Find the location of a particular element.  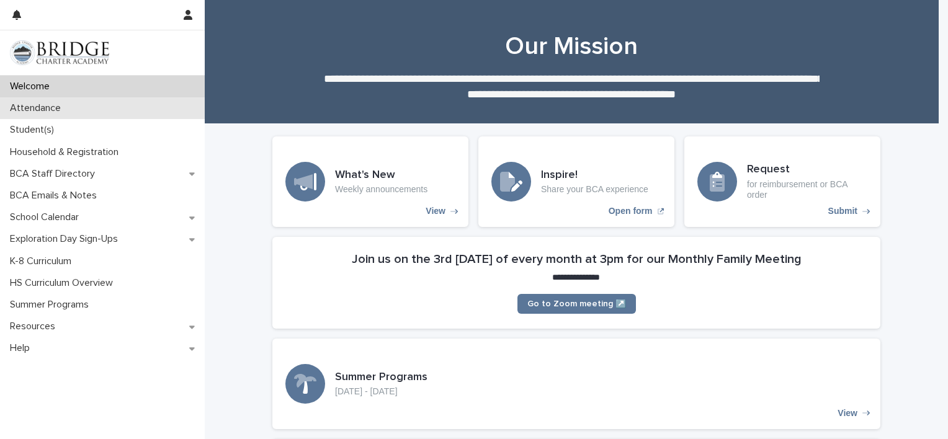

p: Exploration Day Sign-Ups is located at coordinates (66, 239).